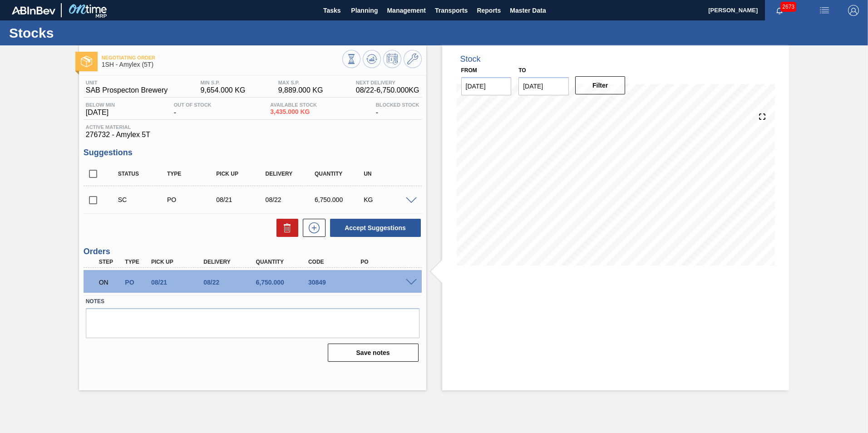 This screenshot has height=433, width=868. I want to click on button: Go to Master Data / General, so click(413, 59).